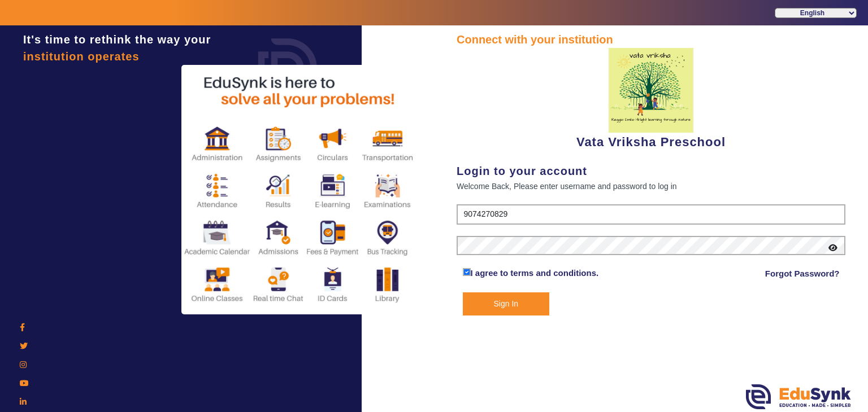  I want to click on a: Forgot Password?, so click(803, 274).